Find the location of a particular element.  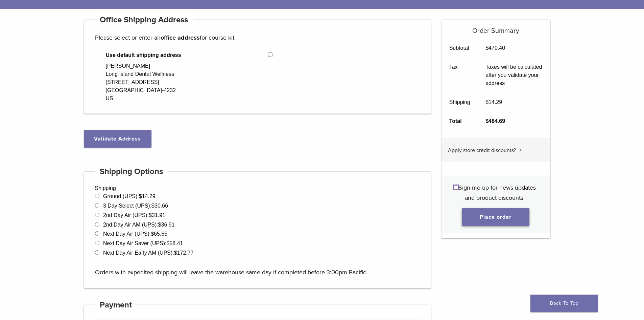

p: Orders with expedited shipping will leave the warehouse same day if completed before 3:00pm Pacific. is located at coordinates (258, 267).